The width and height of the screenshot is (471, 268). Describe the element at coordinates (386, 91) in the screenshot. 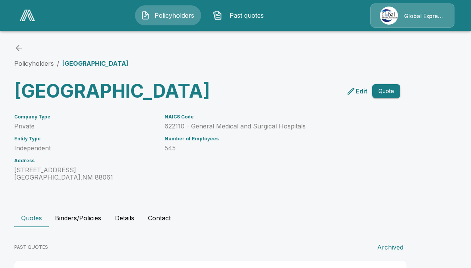

I see `button: Quote` at that location.